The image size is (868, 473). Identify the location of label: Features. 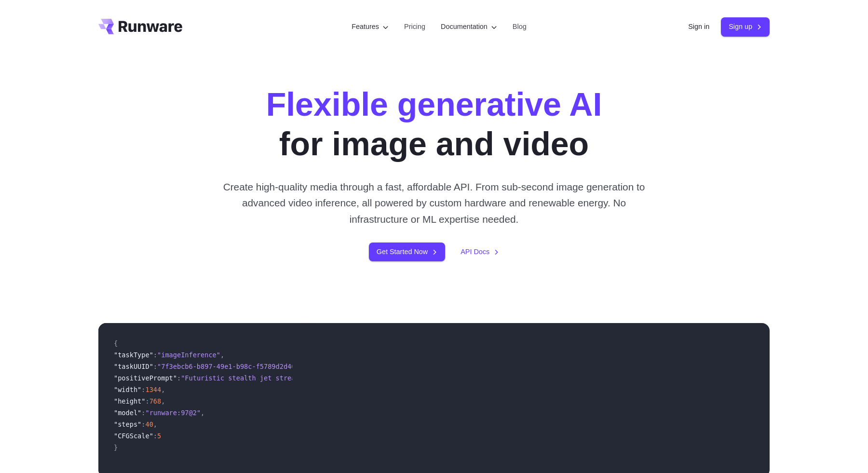
(370, 26).